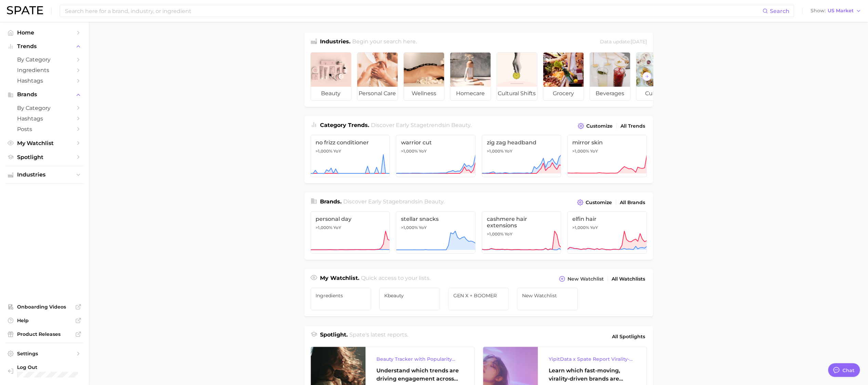 The width and height of the screenshot is (868, 385). What do you see at coordinates (45, 32) in the screenshot?
I see `span: Home` at bounding box center [45, 32].